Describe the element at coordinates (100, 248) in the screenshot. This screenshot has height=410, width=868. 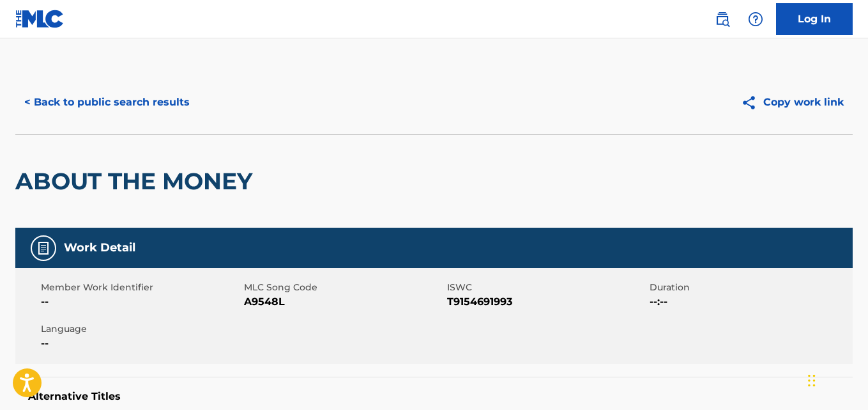
I see `h5: Work Detail` at that location.